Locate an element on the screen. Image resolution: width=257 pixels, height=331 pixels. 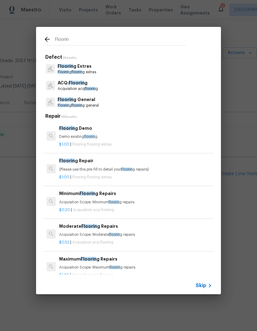
p: Demo existing g. is located at coordinates (136, 136).